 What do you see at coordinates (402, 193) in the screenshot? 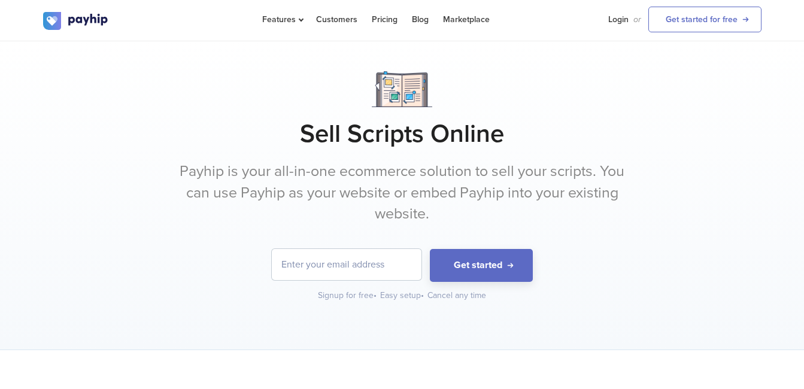
I see `p: Payhip is your all-in-one ecommerce solution to sell your scripts. You can use Payhip as your web...` at bounding box center [402, 193].